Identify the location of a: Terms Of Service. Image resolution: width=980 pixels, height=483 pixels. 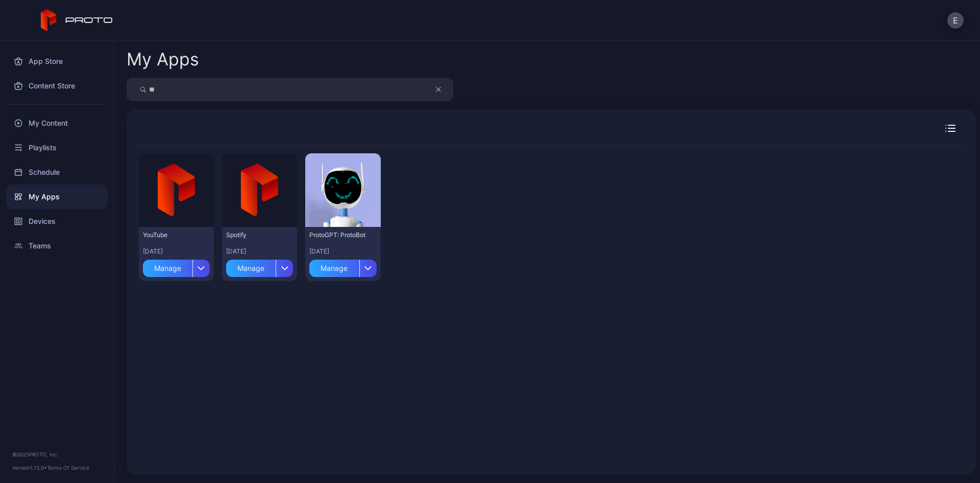
(68, 468).